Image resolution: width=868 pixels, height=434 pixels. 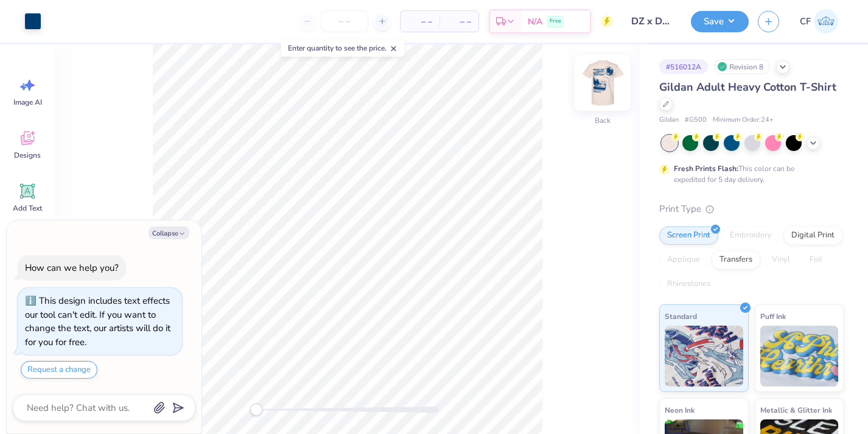 What do you see at coordinates (744, 120) in the screenshot?
I see `span: Minimum Order: 24 +` at bounding box center [744, 120].